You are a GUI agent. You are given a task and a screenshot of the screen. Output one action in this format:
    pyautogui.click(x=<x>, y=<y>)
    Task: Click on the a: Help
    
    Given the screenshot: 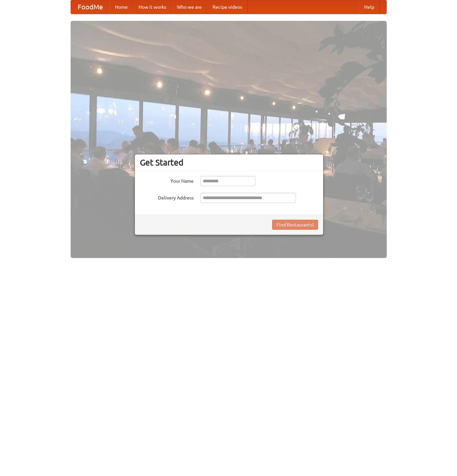 What is the action you would take?
    pyautogui.click(x=369, y=7)
    